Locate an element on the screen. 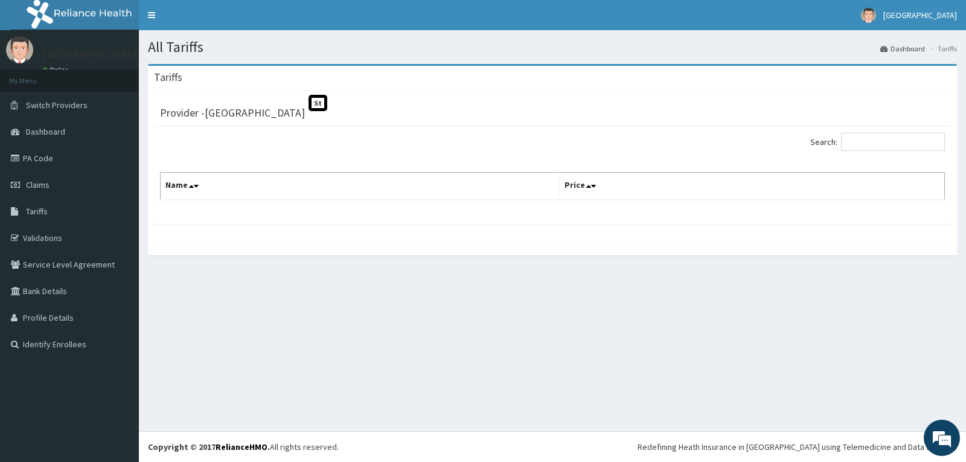  span: Dashboard is located at coordinates (45, 132).